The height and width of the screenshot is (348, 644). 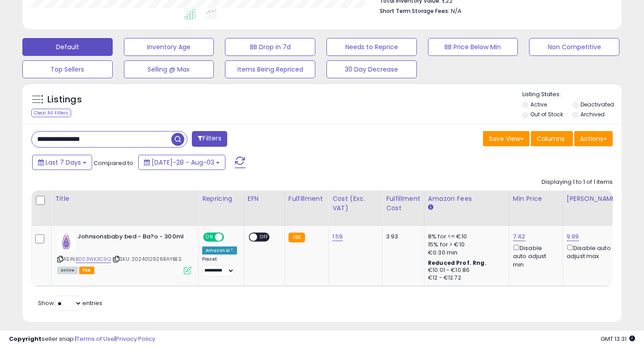 What do you see at coordinates (62, 163) in the screenshot?
I see `button: Last 7 Days` at bounding box center [62, 163].